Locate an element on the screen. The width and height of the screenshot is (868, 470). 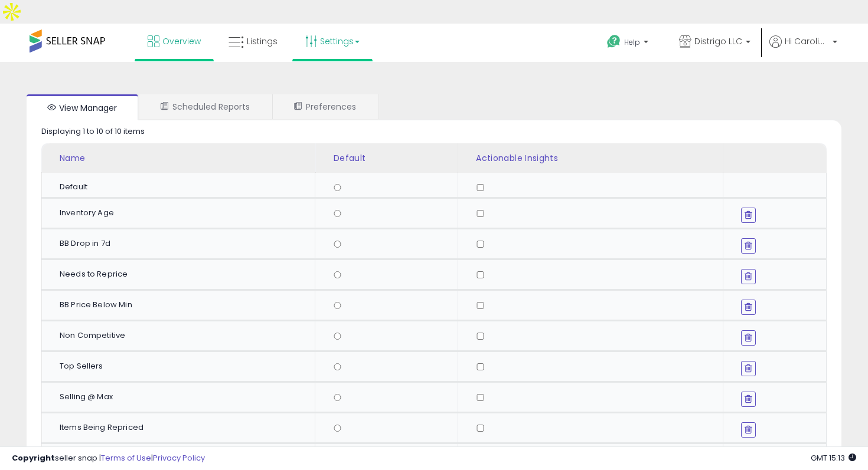
i: View Manager is located at coordinates (51, 107).